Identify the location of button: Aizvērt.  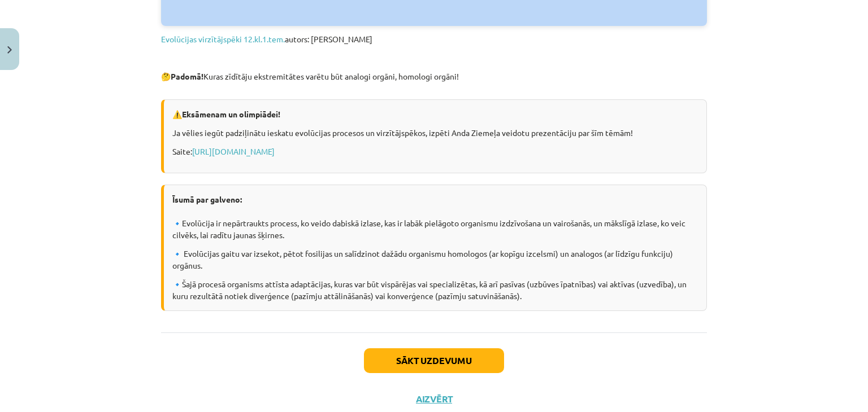
(434, 399).